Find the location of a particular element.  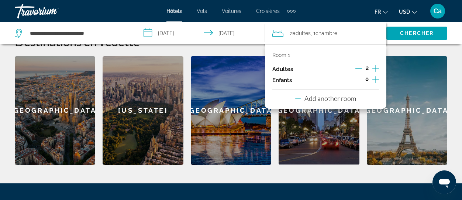

button: User Menu is located at coordinates (438, 11).